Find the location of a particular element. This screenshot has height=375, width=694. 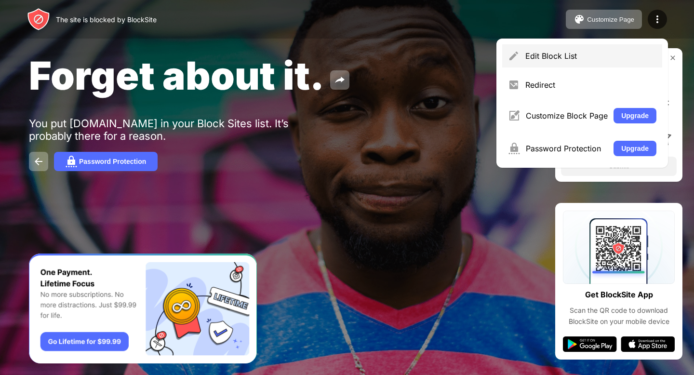

img: google-play.svg is located at coordinates (590, 344).